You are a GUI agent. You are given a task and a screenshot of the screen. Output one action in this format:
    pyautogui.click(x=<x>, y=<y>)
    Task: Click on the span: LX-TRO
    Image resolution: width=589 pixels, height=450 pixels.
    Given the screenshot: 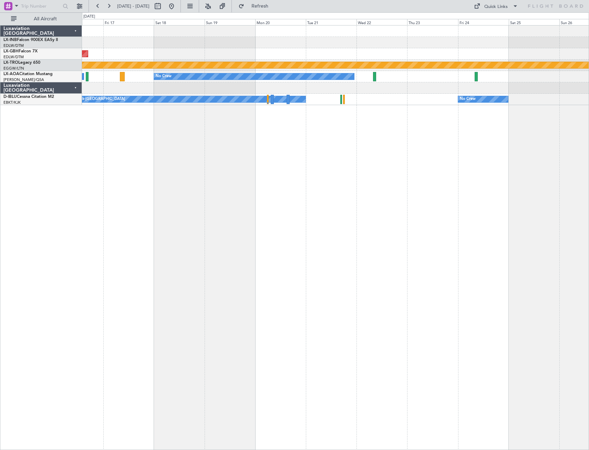 What is the action you would take?
    pyautogui.click(x=11, y=63)
    